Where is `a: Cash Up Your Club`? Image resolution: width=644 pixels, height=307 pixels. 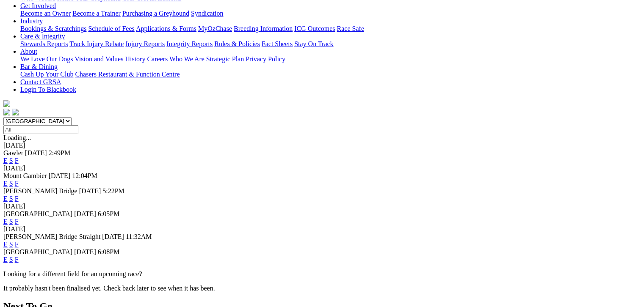 a: Cash Up Your Club is located at coordinates (46, 74).